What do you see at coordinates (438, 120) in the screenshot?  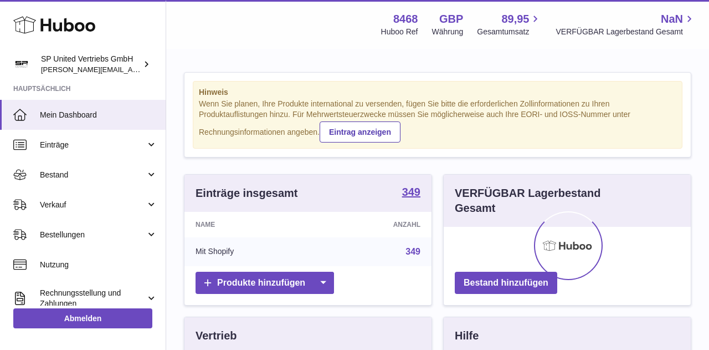 I see `div: Wenn Sie planen, Ihre Produkte international zu versenden, fügen Sie bitte die erforderlichen Zol...` at bounding box center [438, 120].